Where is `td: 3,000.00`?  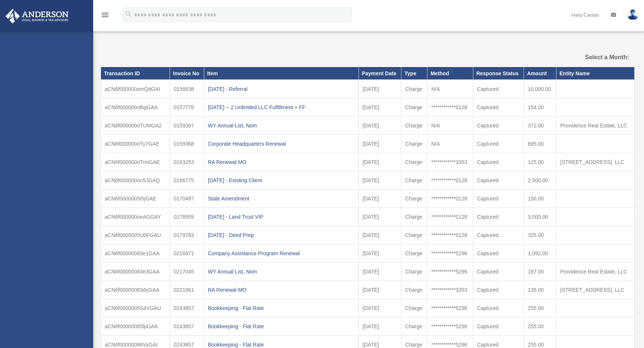
td: 3,000.00 is located at coordinates (540, 217).